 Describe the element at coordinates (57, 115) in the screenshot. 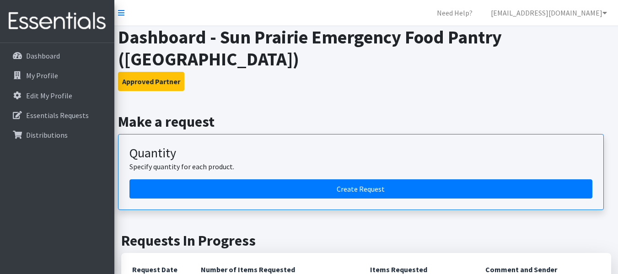

I see `a: Essentials Requests` at that location.